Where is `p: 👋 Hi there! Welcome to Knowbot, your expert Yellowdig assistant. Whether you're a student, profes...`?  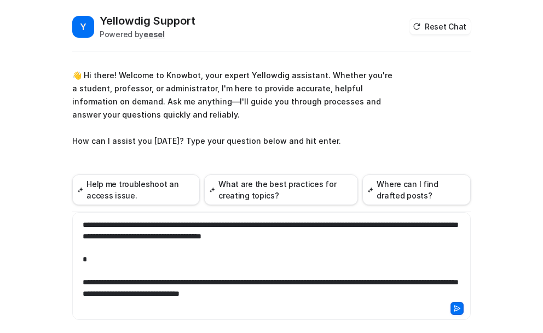 p: 👋 Hi there! Welcome to Knowbot, your expert Yellowdig assistant. Whether you're a student, profes... is located at coordinates (232, 108).